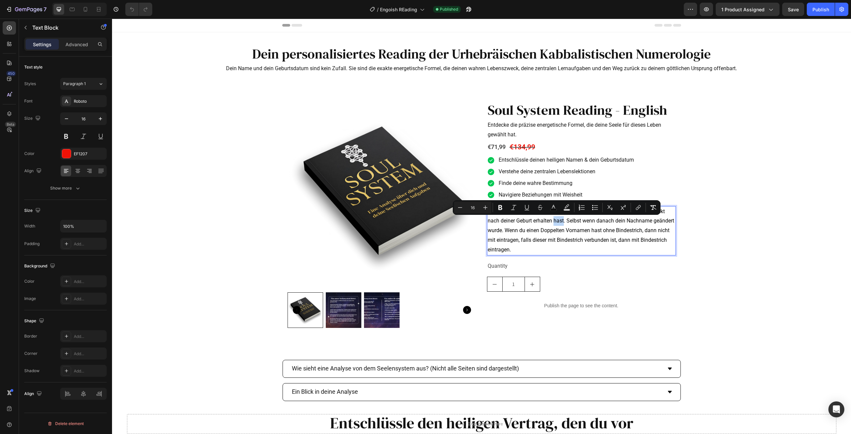 This screenshot has height=434, width=851. What do you see at coordinates (369, 35) in the screenshot?
I see `h2: Dein personalisiertes Reading der Urhebräischen Kabbalistischen Numerologie` at bounding box center [369, 35].